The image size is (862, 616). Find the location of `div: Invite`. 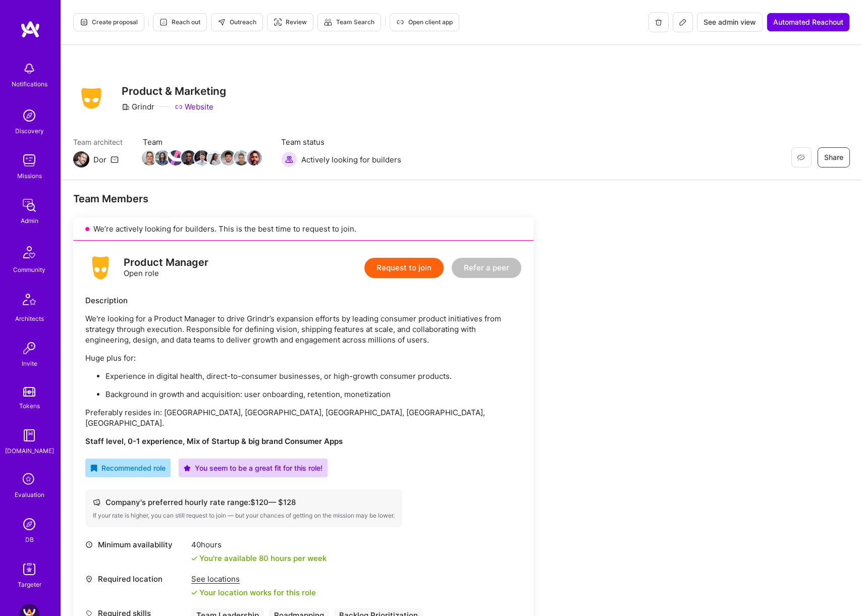

div: Invite is located at coordinates (29, 363).